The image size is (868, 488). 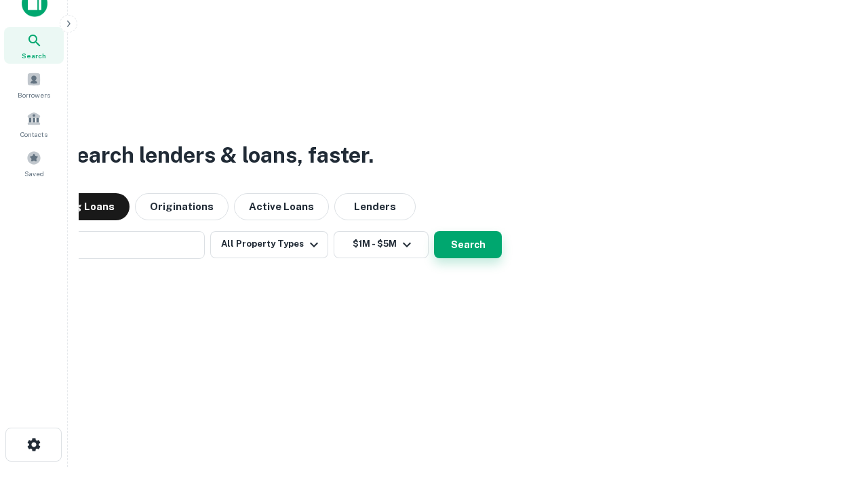 I want to click on div: Contacts, so click(x=34, y=124).